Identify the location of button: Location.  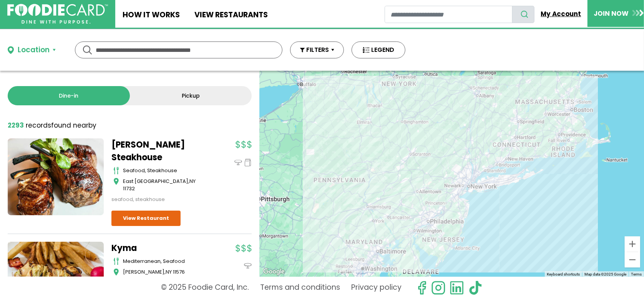
(31, 50).